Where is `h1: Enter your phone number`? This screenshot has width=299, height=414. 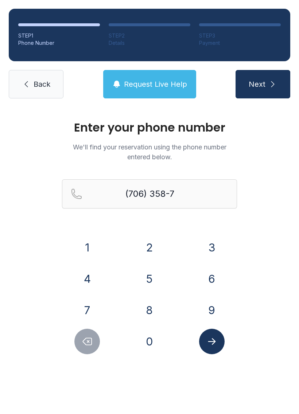
h1: Enter your phone number is located at coordinates (149, 128).